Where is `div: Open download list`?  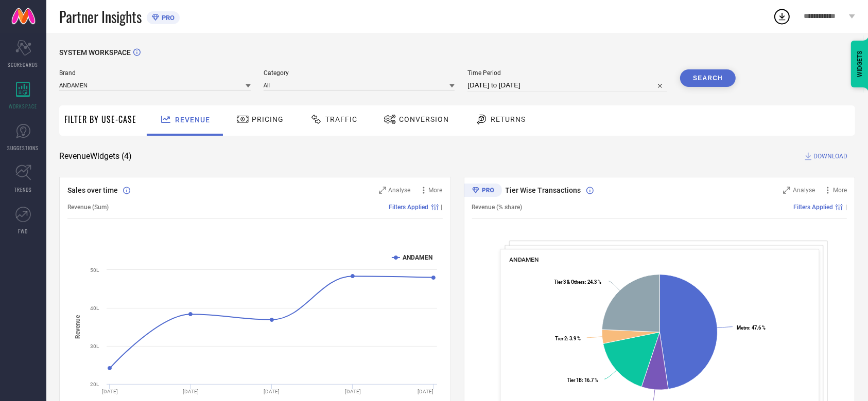
div: Open download list is located at coordinates (782, 16).